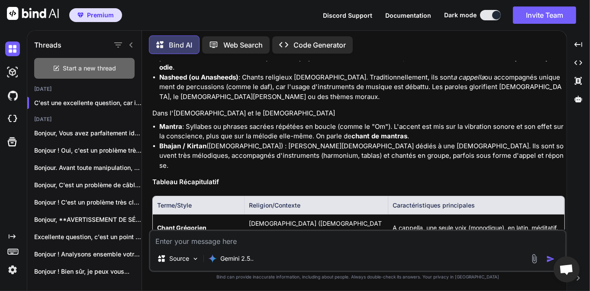 This screenshot has height=291, width=590. I want to click on button: Discord Support, so click(348, 15).